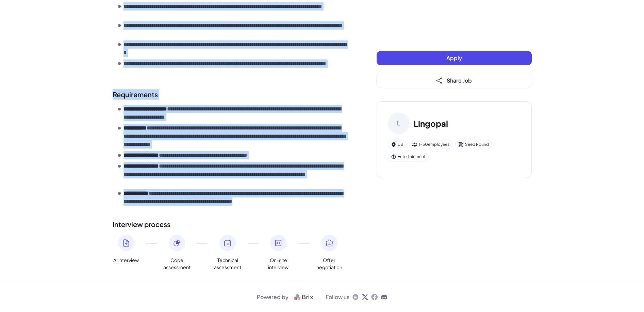 This screenshot has width=644, height=312. I want to click on span: Offer negotiation, so click(329, 264).